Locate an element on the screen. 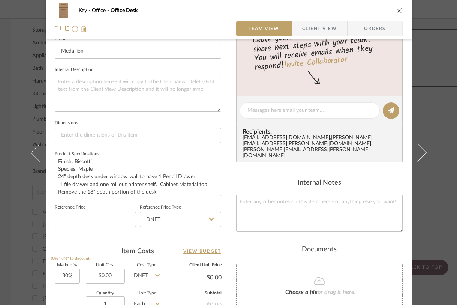 The image size is (457, 305). span: or drag it here. is located at coordinates (337, 292).